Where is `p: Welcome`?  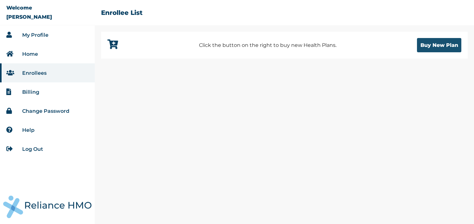
p: Welcome is located at coordinates (19, 8).